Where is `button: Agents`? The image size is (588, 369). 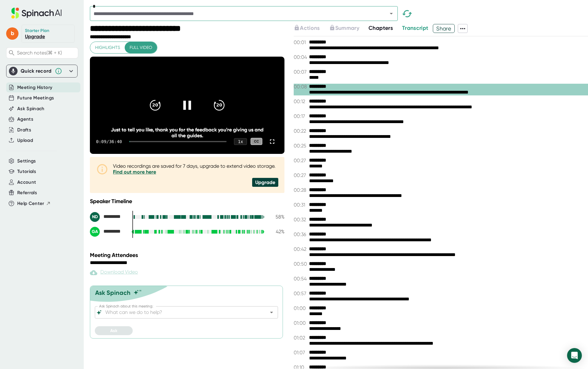
button: Agents is located at coordinates (25, 119).